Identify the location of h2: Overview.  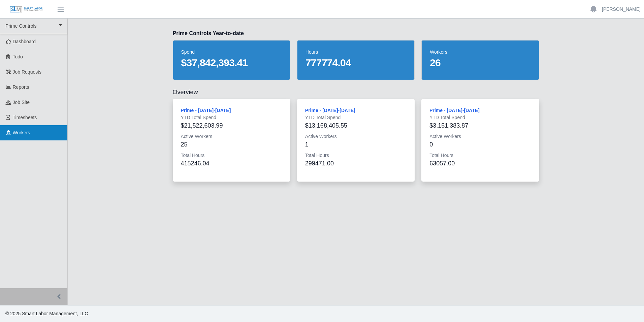
(356, 92).